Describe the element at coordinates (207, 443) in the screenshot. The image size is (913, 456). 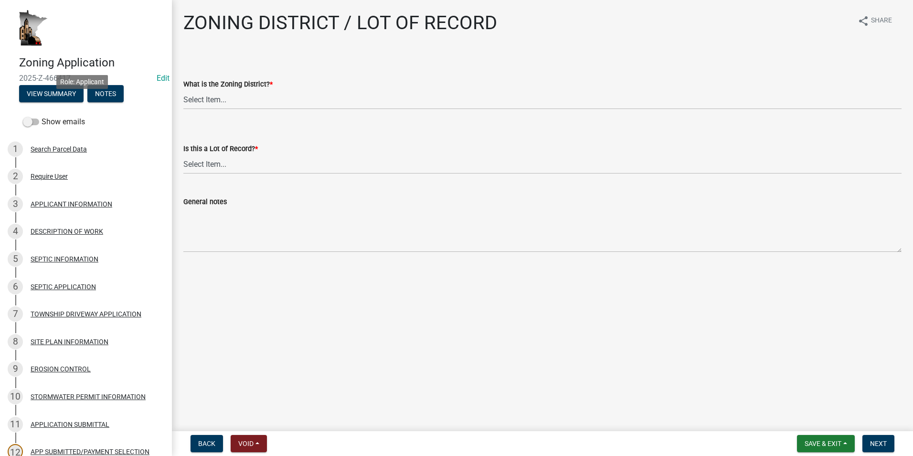
I see `span: Back` at that location.